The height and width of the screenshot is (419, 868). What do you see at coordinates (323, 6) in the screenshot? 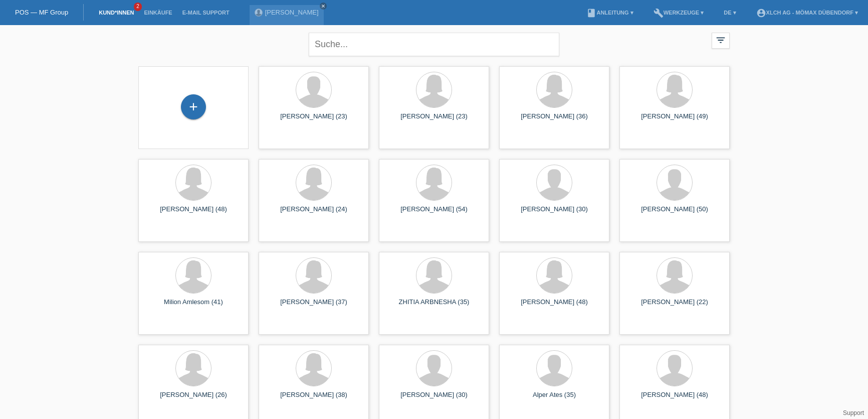
I see `a: close` at bounding box center [323, 6].